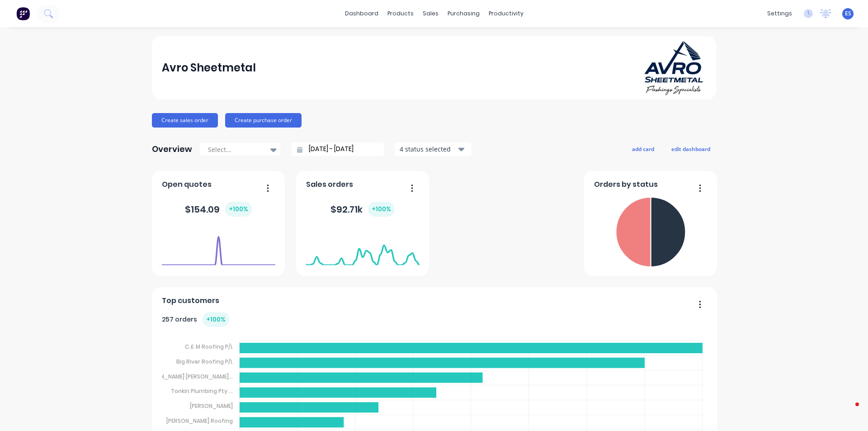 This screenshot has width=868, height=431. Describe the element at coordinates (506, 14) in the screenshot. I see `div: productivity` at that location.